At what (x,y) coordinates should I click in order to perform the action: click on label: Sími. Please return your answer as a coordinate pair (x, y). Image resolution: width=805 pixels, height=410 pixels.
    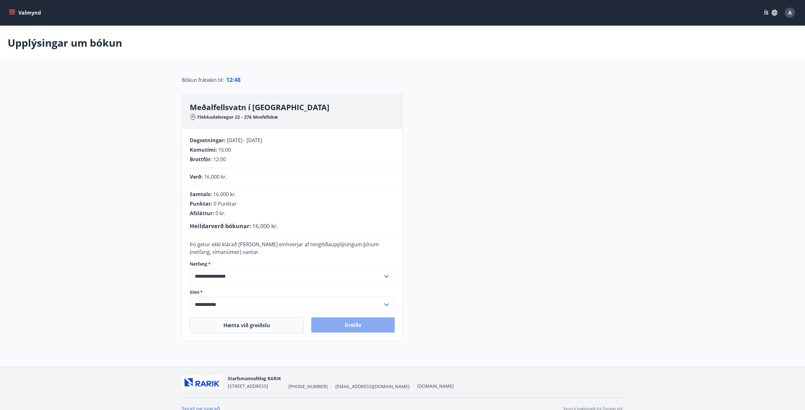
    Looking at the image, I should click on (292, 292).